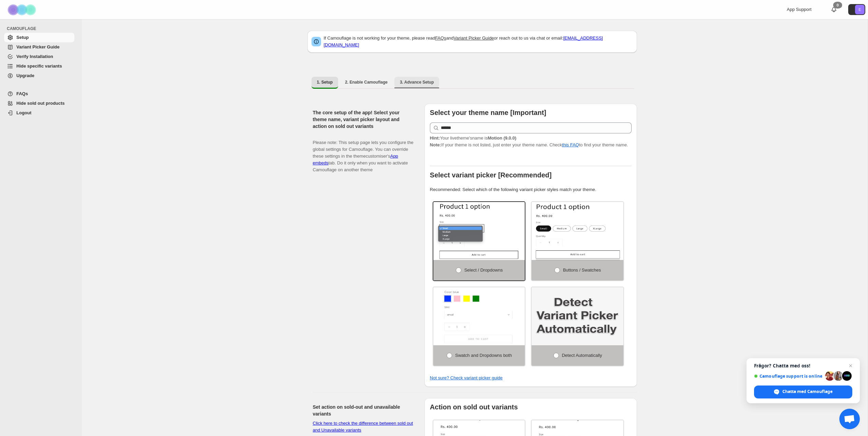 The height and width of the screenshot is (436, 868). What do you see at coordinates (837, 6) in the screenshot?
I see `div: 0` at bounding box center [837, 6].